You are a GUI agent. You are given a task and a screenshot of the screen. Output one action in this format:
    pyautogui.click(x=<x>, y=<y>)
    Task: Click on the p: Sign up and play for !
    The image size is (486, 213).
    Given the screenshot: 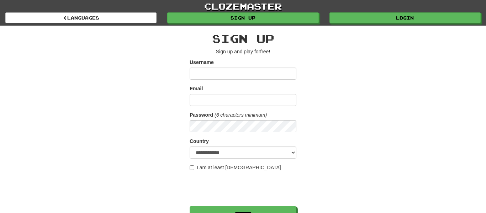 What is the action you would take?
    pyautogui.click(x=243, y=52)
    